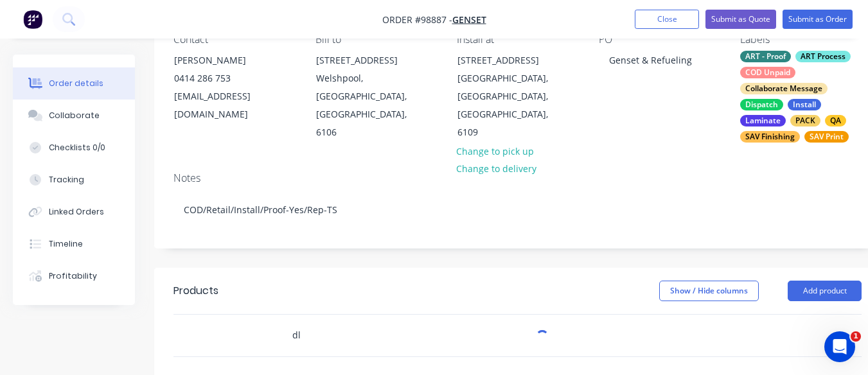 Image resolution: width=868 pixels, height=375 pixels. What do you see at coordinates (76, 84) in the screenshot?
I see `div: Order details` at bounding box center [76, 84].